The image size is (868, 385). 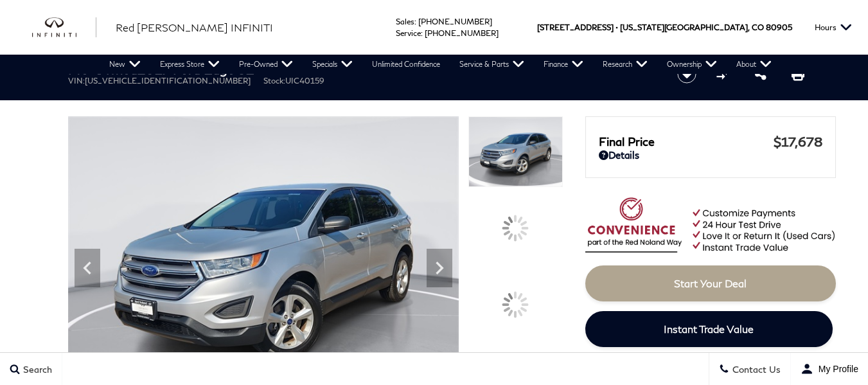 I want to click on span: Search, so click(x=36, y=369).